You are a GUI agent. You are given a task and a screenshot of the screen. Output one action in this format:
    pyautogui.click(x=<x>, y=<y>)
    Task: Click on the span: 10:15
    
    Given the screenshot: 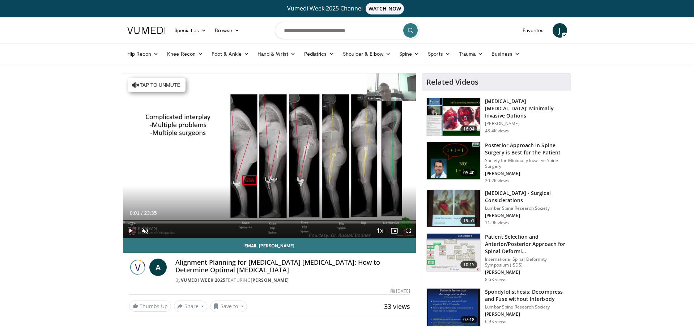 What is the action you would take?
    pyautogui.click(x=469, y=265)
    